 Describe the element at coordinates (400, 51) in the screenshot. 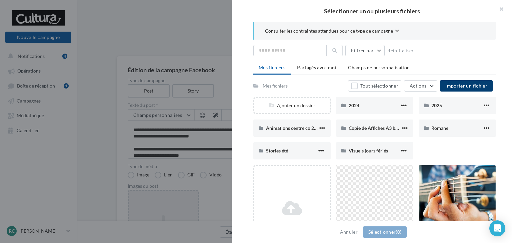

I see `button: Réinitialiser` at that location.